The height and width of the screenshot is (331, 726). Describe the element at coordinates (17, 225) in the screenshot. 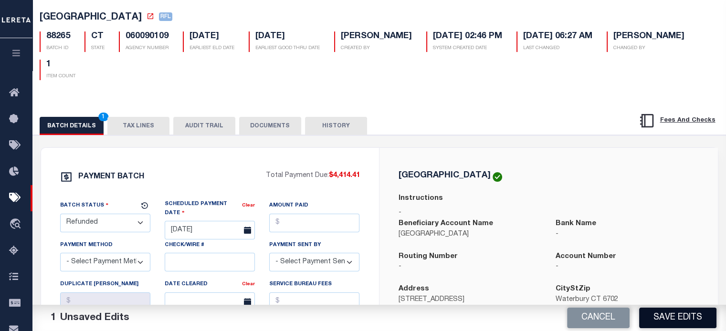

I see `i: travel_explore` at that location.